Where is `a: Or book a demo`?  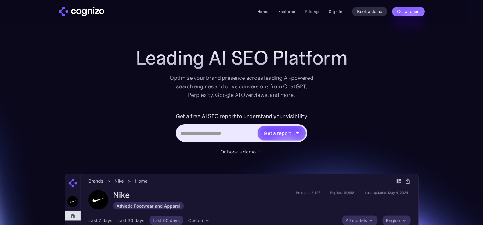 a: Or book a demo is located at coordinates (242, 152).